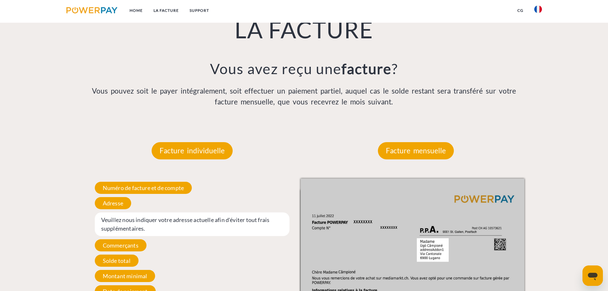 This screenshot has width=608, height=291. What do you see at coordinates (121, 245) in the screenshot?
I see `span: Commerçants` at bounding box center [121, 245].